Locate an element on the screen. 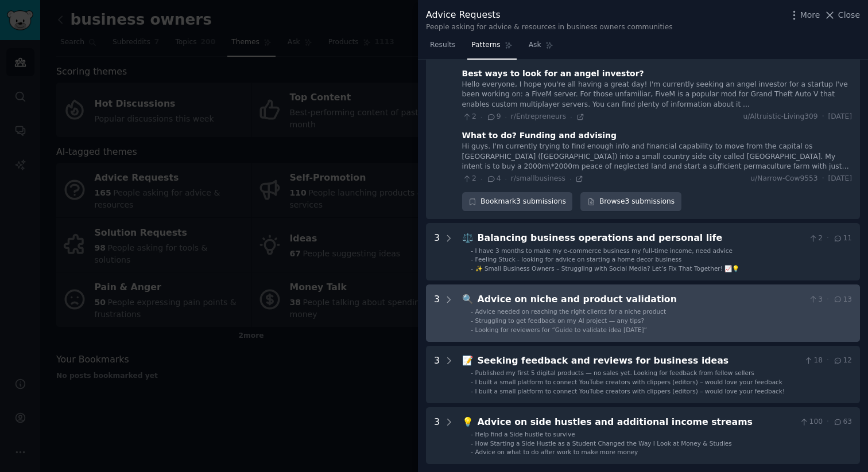 The height and width of the screenshot is (472, 868). a: Browse3 submissions is located at coordinates (631, 202).